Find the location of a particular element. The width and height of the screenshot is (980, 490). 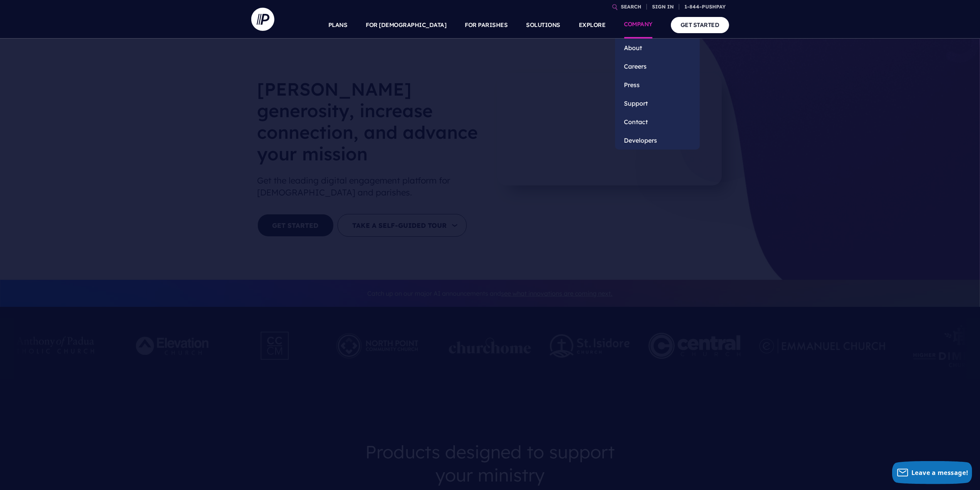

a: Careers is located at coordinates (657, 66).